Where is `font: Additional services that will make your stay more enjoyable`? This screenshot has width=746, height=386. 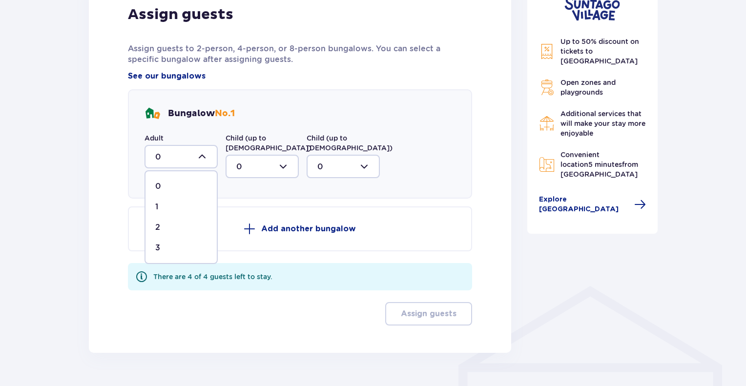 font: Additional services that will make your stay more enjoyable is located at coordinates (603, 124).